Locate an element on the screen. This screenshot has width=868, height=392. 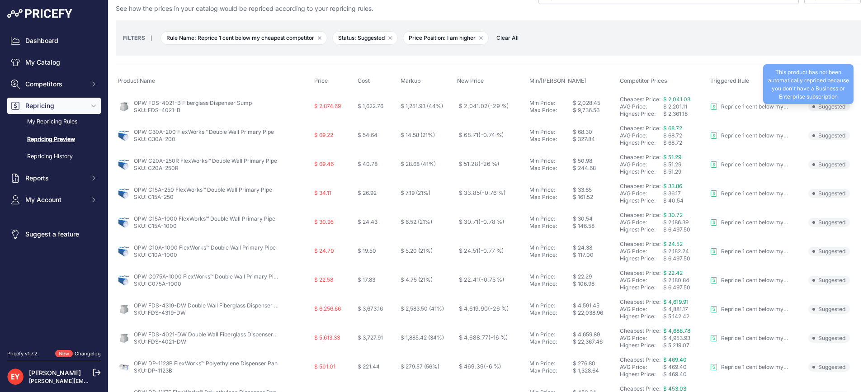
div: $ 276.80 is located at coordinates (594, 364).